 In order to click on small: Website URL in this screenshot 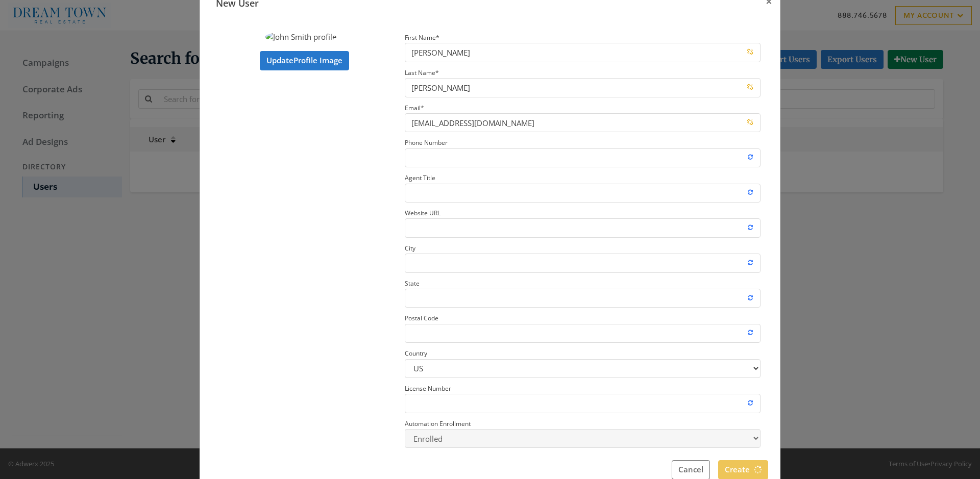, I will do `click(423, 213)`.